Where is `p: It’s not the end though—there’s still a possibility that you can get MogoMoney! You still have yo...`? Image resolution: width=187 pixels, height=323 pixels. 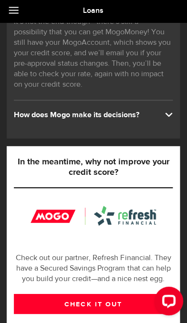 p: It’s not the end though—there’s still a possibility that you can get MogoMoney! You still have yo... is located at coordinates (93, 54).